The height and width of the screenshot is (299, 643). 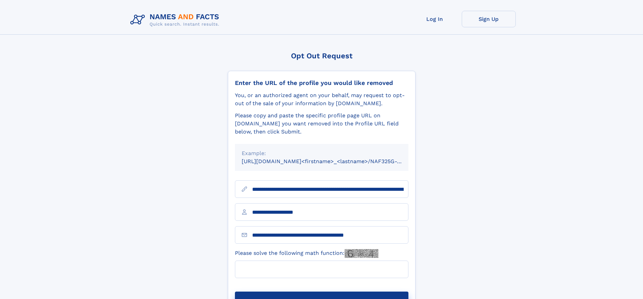 I want to click on div: Enter the URL of the profile you would like removed, so click(x=322, y=83).